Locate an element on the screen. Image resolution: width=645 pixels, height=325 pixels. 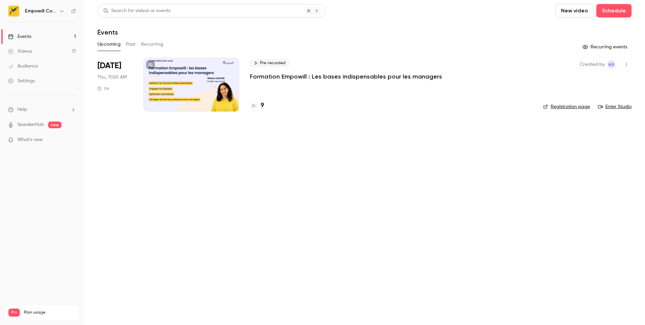
button: Upcoming is located at coordinates (109, 44).